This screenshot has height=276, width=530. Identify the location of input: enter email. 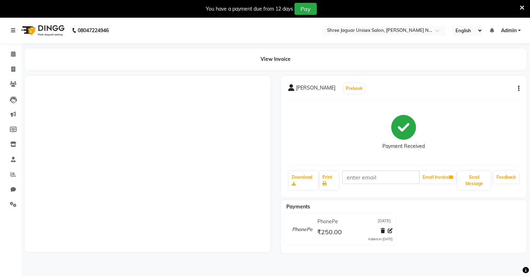
(381, 177).